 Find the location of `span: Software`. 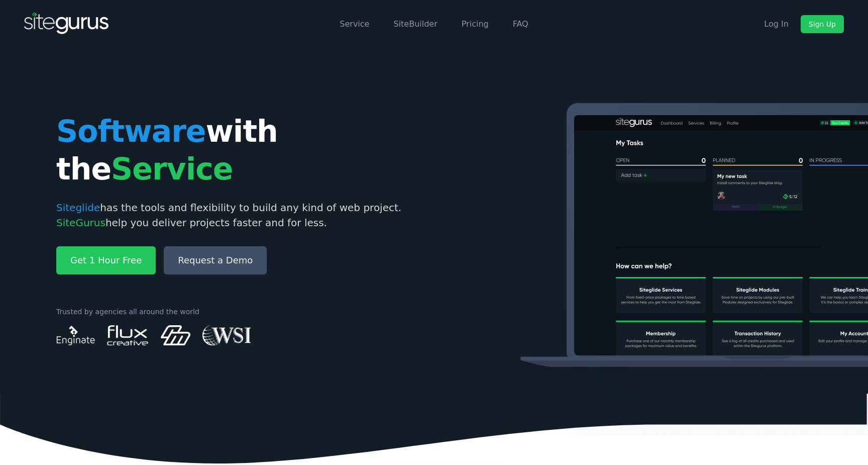

span: Software is located at coordinates (131, 131).